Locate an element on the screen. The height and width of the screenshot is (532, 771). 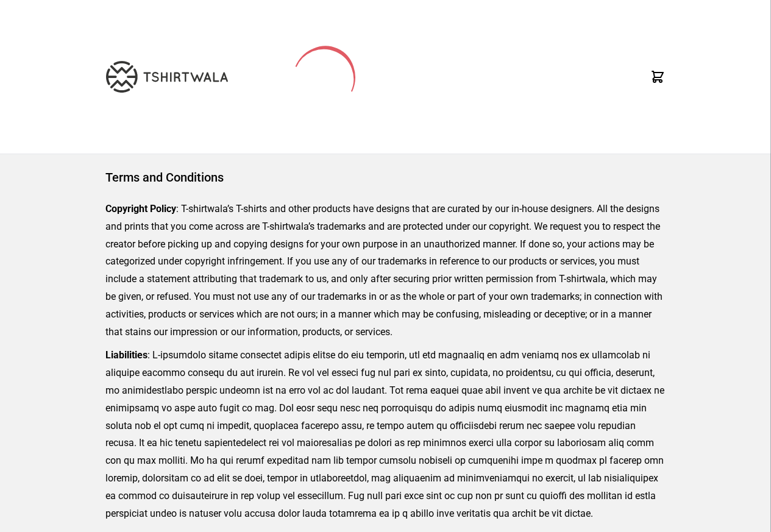
strong: Liabilities is located at coordinates (126, 355).